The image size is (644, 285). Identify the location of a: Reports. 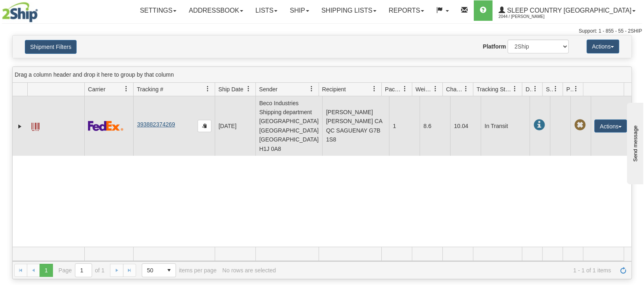
(406, 11).